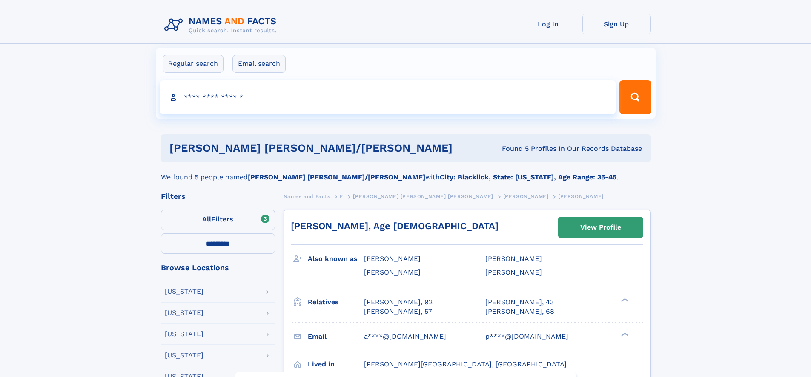  Describe the element at coordinates (193, 64) in the screenshot. I see `label: Regular search` at that location.